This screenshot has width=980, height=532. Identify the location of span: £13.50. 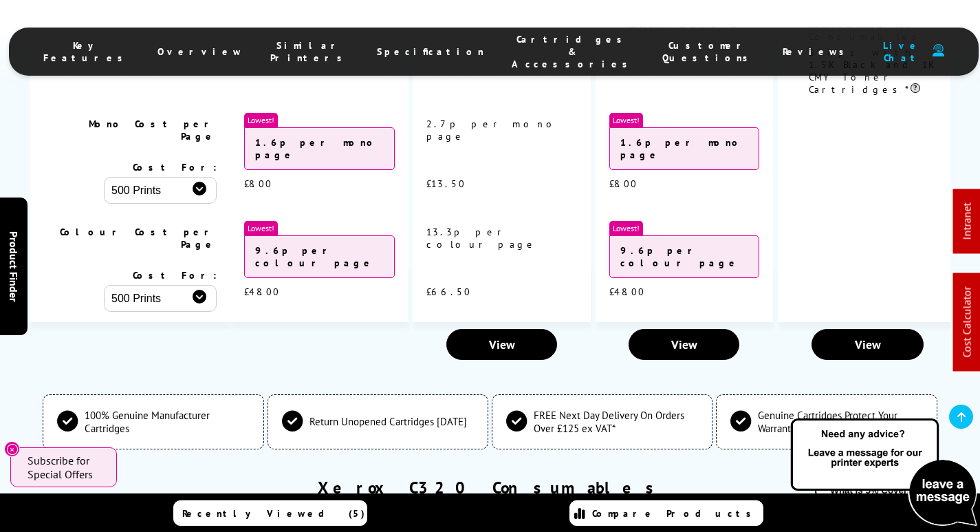
(446, 184).